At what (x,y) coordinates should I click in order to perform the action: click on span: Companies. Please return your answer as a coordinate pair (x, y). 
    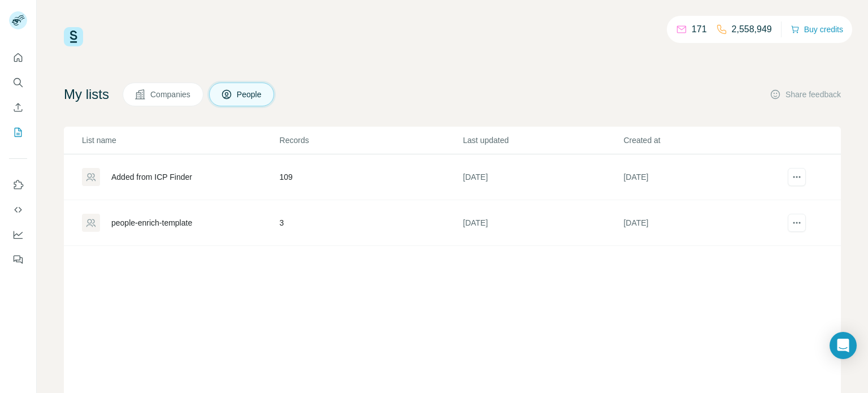
    Looking at the image, I should click on (171, 94).